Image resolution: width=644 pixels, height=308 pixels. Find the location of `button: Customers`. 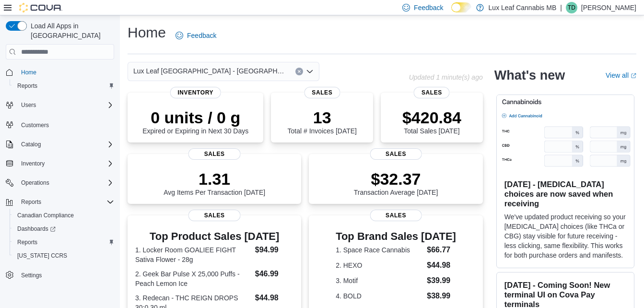

button: Customers is located at coordinates (60, 124).